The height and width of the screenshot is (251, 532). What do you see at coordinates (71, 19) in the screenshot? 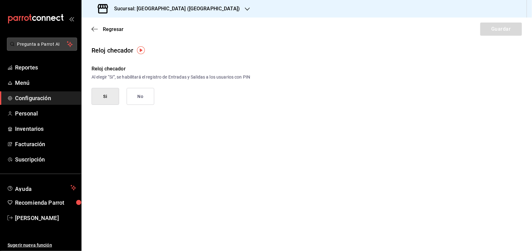
I see `button: open_drawer_menu` at bounding box center [71, 19].